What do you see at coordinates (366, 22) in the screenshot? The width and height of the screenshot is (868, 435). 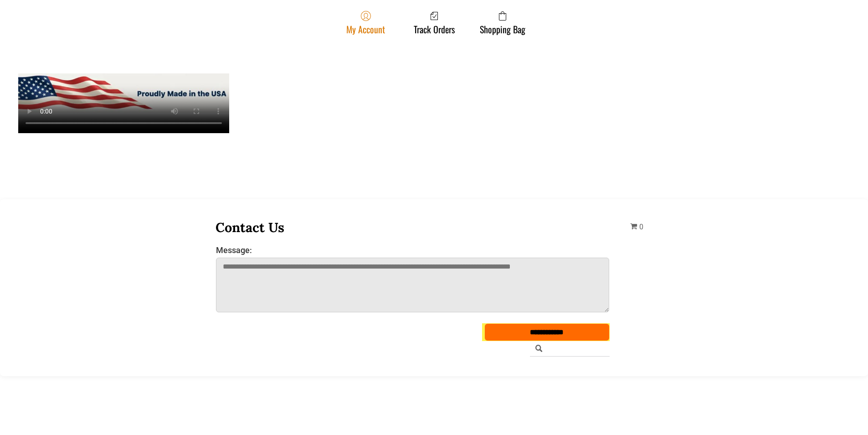 I see `a: My Account` at bounding box center [366, 22].